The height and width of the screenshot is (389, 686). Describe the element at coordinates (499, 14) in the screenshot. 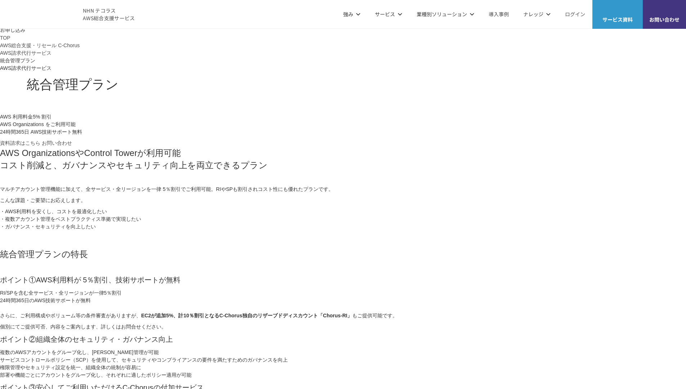

I see `a: 導入事例` at that location.